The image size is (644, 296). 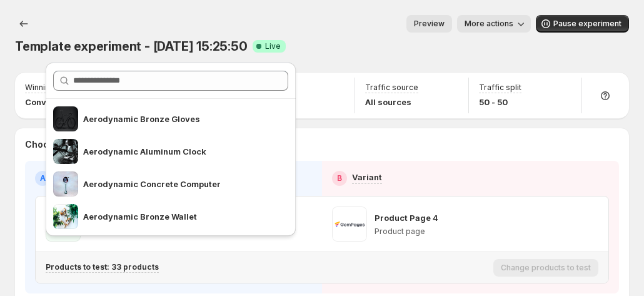 What do you see at coordinates (391, 101) in the screenshot?
I see `p: All sources` at bounding box center [391, 101].